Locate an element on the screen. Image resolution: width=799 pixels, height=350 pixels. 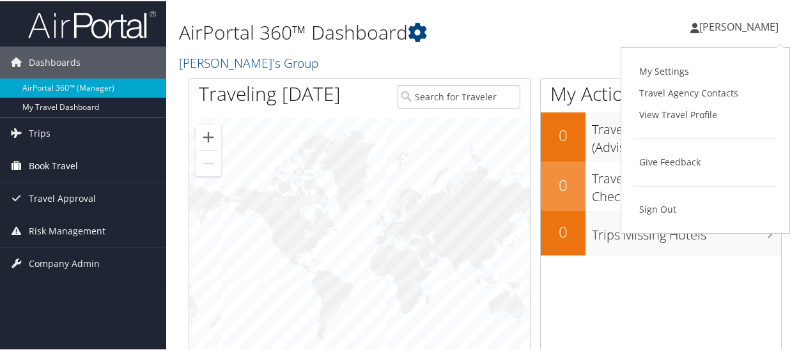
span: Company Admin is located at coordinates (64, 263).